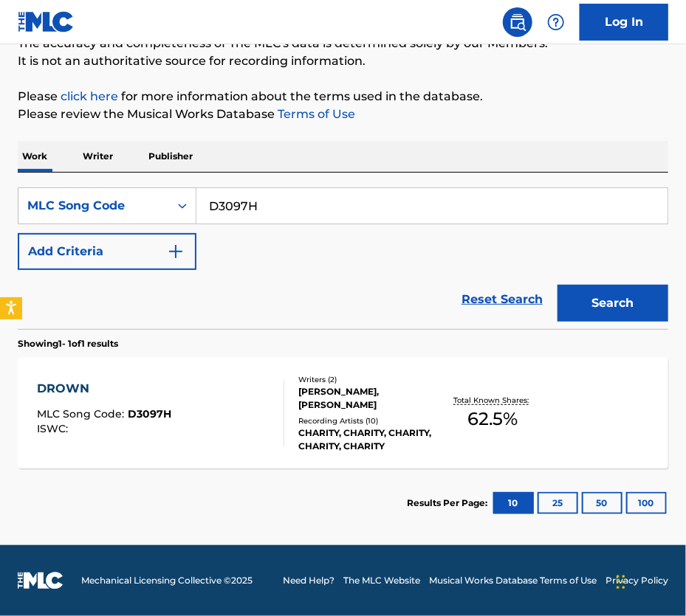 The height and width of the screenshot is (616, 686). Describe the element at coordinates (343, 115) in the screenshot. I see `p: Please review the Musical Works Database` at that location.